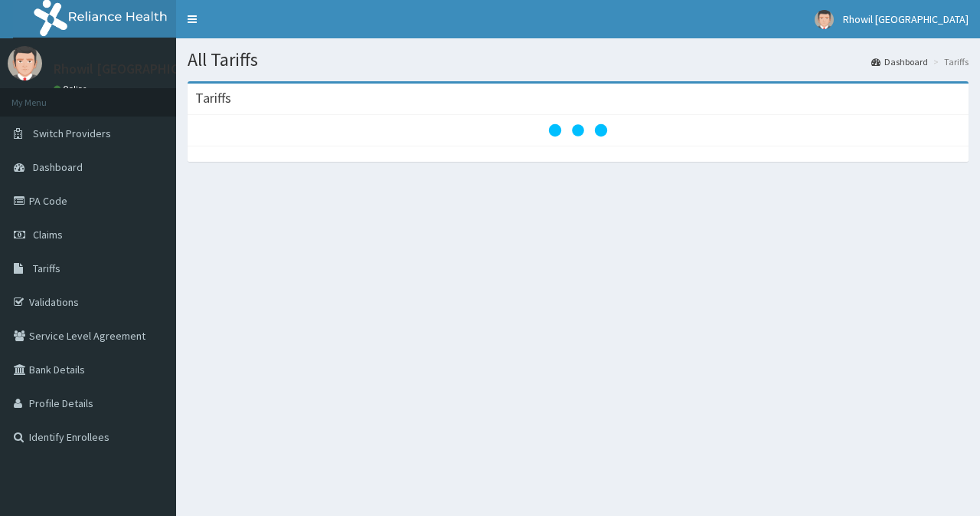 The height and width of the screenshot is (516, 980). What do you see at coordinates (72, 89) in the screenshot?
I see `a: Online` at bounding box center [72, 89].